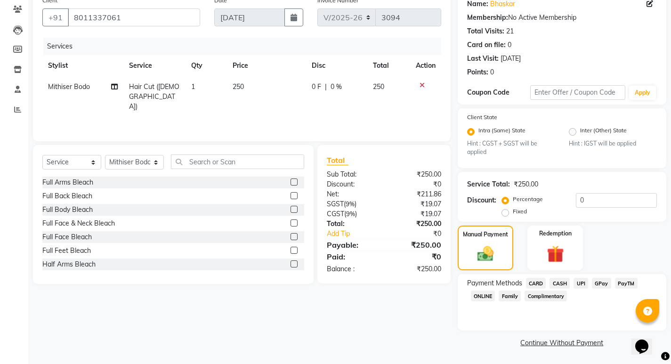 Image resolution: width=671 pixels, height=364 pixels. Describe the element at coordinates (357, 233) in the screenshot. I see `a: Add Tip` at that location.